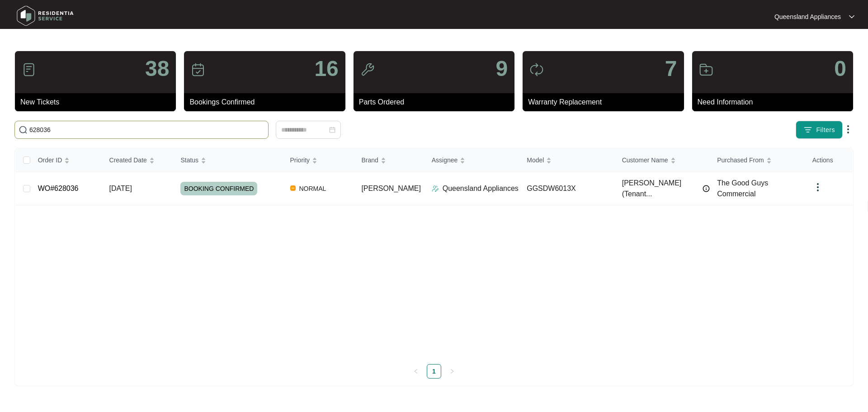 The image size is (868, 412). Describe the element at coordinates (138, 160) in the screenshot. I see `th: Created Date` at that location.